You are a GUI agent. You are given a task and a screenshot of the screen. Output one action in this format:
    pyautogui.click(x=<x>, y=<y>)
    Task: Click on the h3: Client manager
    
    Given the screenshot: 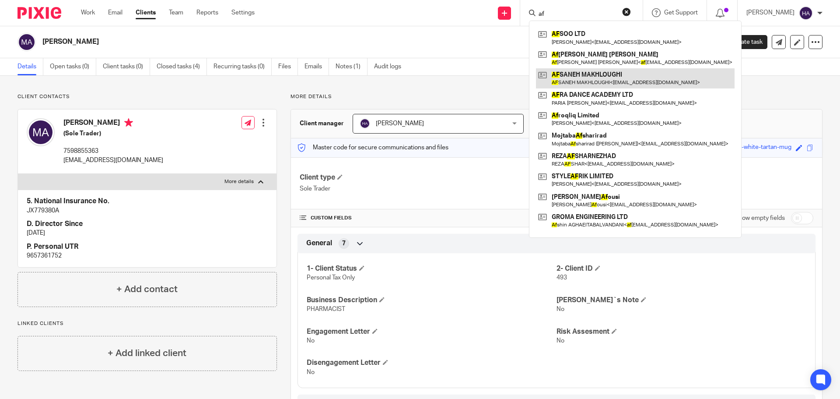 What is the action you would take?
    pyautogui.click(x=322, y=123)
    